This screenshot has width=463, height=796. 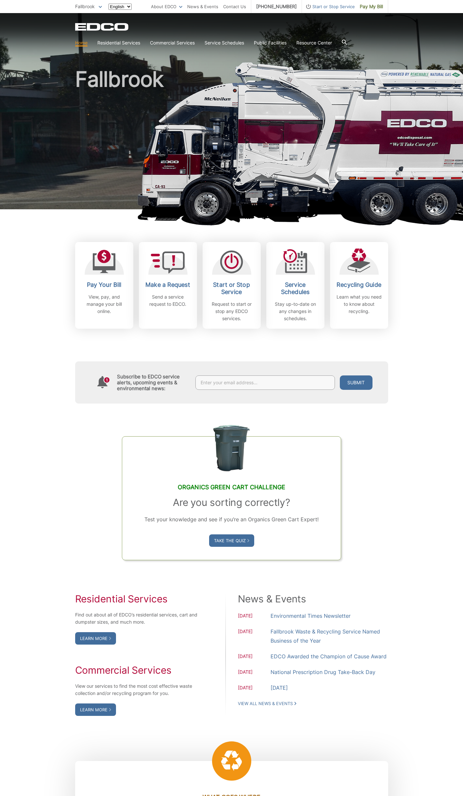 What do you see at coordinates (356, 383) in the screenshot?
I see `button: Submit` at bounding box center [356, 383].